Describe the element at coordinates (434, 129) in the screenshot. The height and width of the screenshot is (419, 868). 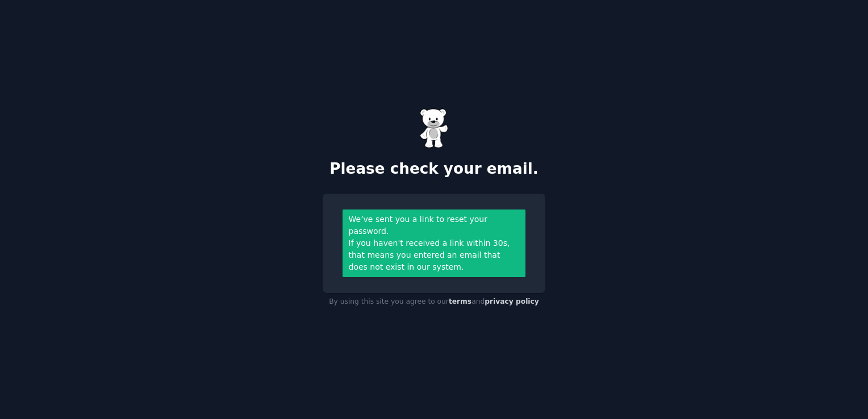
I see `img: Gummy Bear` at that location.